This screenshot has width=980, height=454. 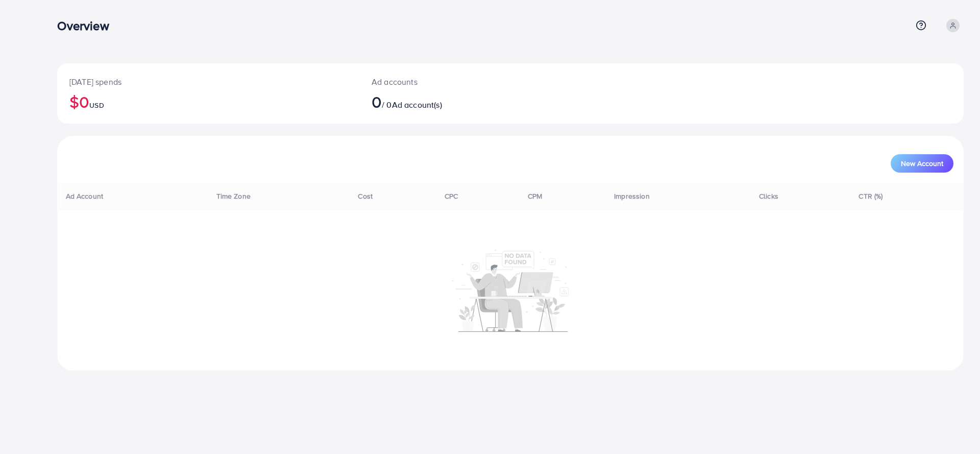 I want to click on span: Ad account(s), so click(x=417, y=105).